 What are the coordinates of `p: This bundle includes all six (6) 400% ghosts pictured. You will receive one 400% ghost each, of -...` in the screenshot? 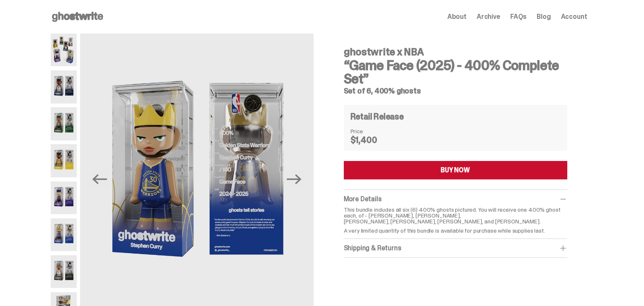 It's located at (455, 216).